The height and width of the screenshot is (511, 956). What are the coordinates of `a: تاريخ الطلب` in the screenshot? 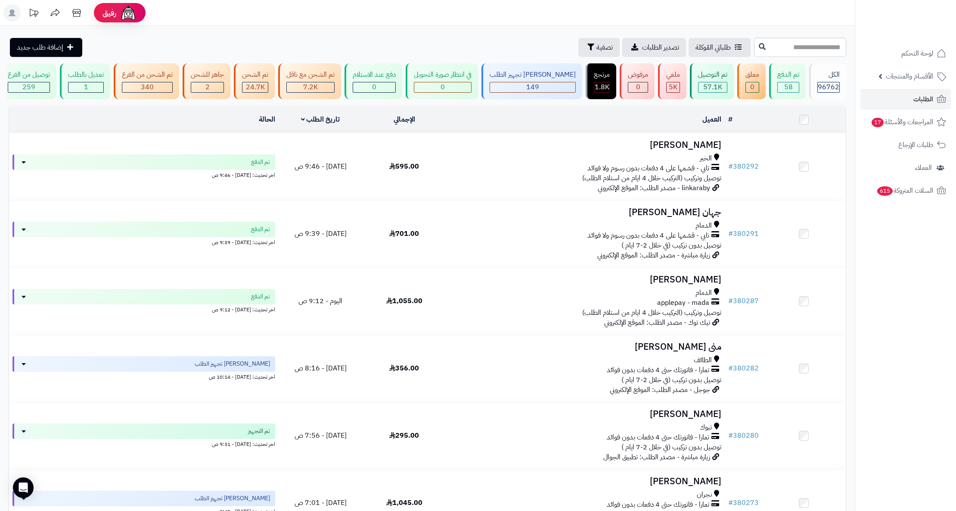 It's located at (321, 119).